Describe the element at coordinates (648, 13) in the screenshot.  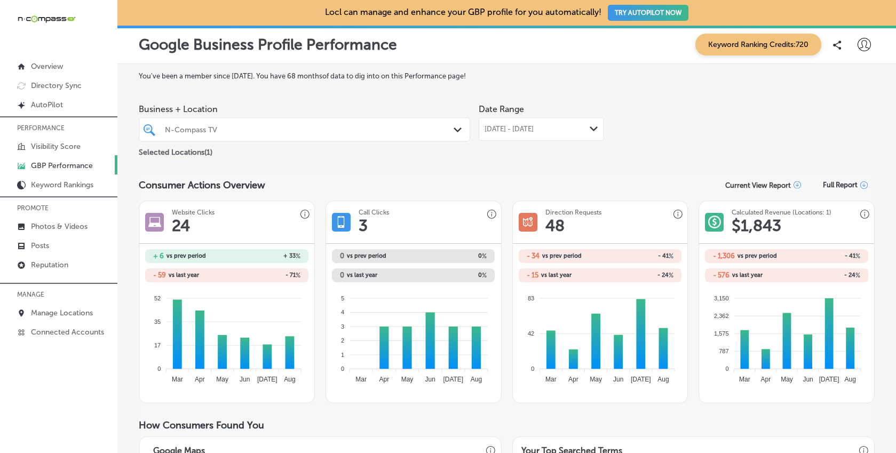
I see `button: TRY AUTOPILOT NOW` at that location.